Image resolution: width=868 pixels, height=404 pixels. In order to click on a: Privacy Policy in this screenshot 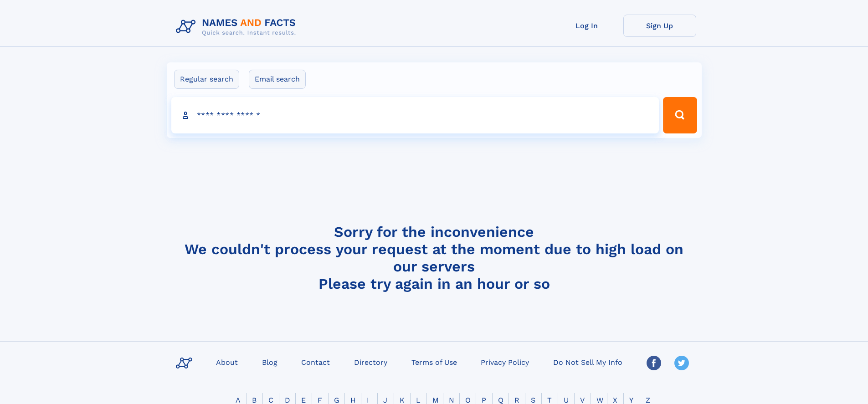, I will do `click(505, 361)`.